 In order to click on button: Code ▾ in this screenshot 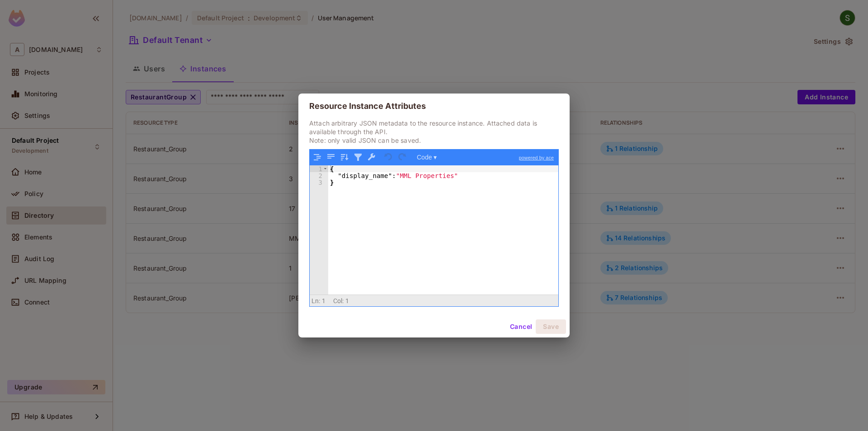, I will do `click(427, 157)`.